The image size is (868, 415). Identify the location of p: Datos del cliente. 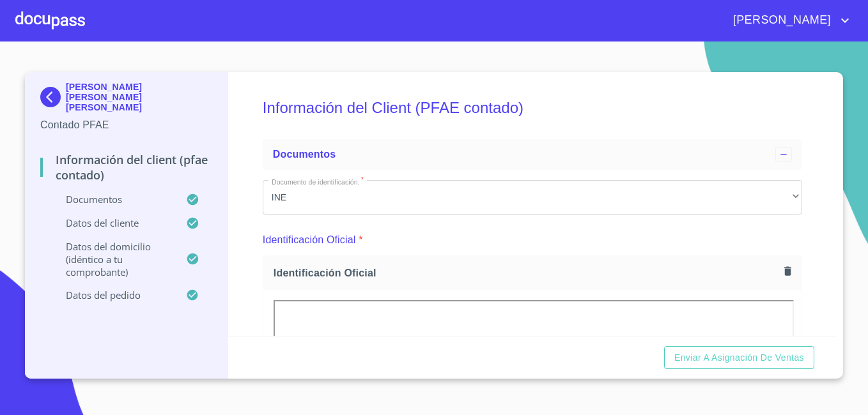
(113, 223).